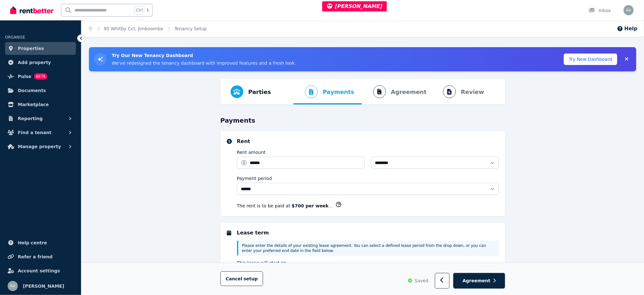  What do you see at coordinates (40, 91) in the screenshot?
I see `a: Documents` at bounding box center [40, 91].